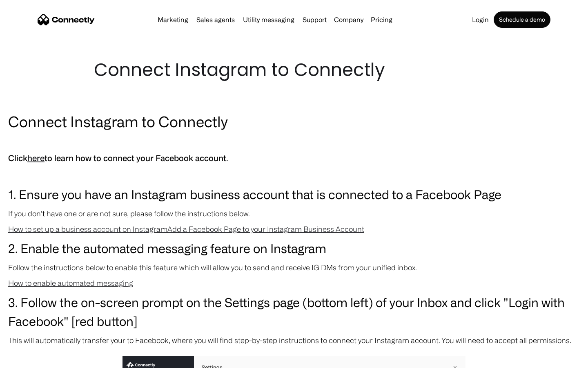 The image size is (588, 368). I want to click on div: Company, so click(349, 20).